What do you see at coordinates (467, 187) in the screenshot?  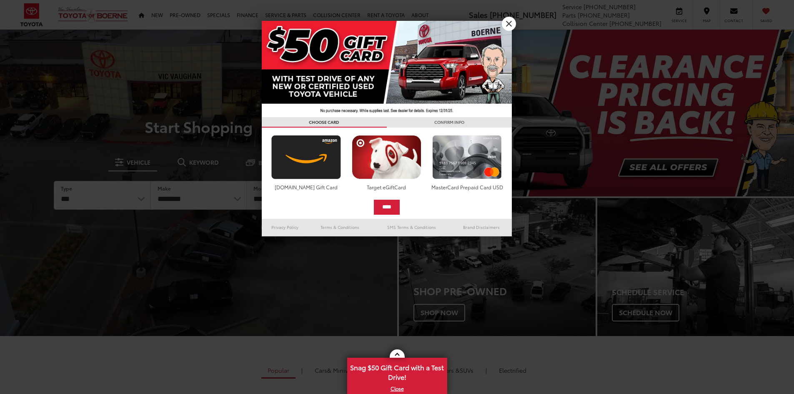 I see `div: MasterCard Prepaid Card USD` at bounding box center [467, 187].